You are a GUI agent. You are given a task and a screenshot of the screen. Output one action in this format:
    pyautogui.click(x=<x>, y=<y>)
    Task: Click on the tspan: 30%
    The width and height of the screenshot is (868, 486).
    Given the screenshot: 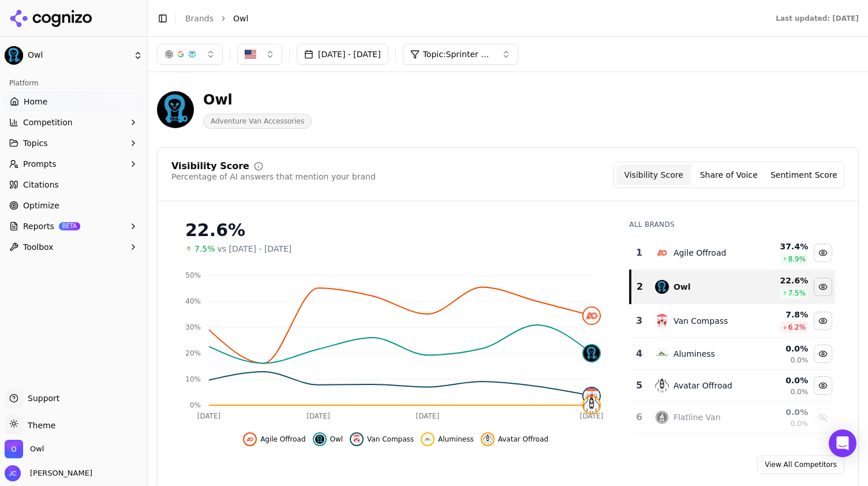 What is the action you would take?
    pyautogui.click(x=193, y=327)
    